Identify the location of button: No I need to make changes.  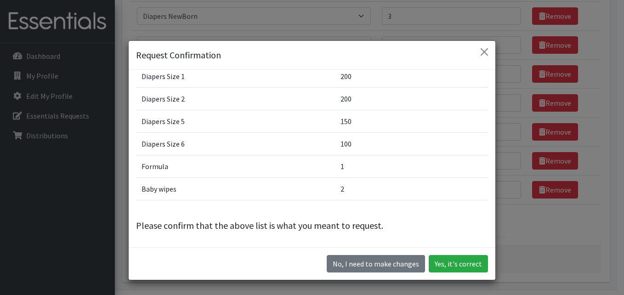
(376, 264).